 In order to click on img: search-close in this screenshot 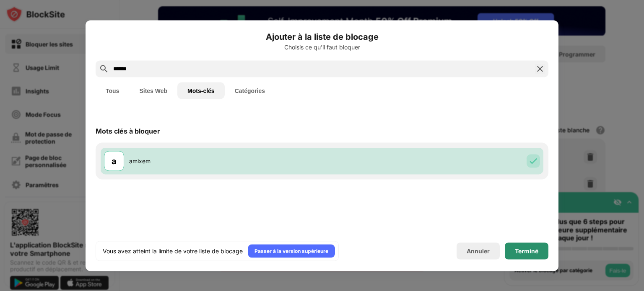, I will do `click(540, 69)`.